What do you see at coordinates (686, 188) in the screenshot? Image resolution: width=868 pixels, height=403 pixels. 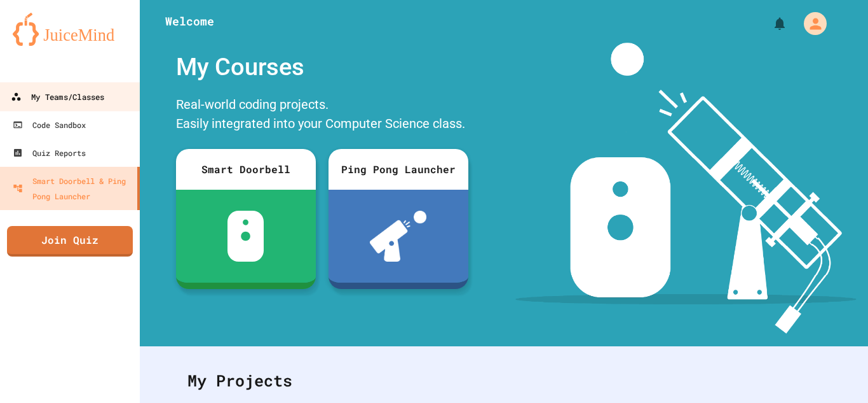 I see `img: banner-image-my-projects.png` at bounding box center [686, 188].